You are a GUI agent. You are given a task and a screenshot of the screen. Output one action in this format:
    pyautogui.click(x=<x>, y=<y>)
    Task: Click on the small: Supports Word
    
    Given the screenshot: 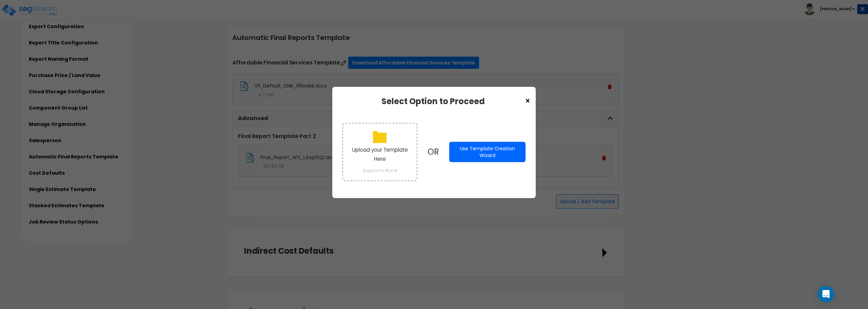 What is the action you would take?
    pyautogui.click(x=380, y=171)
    